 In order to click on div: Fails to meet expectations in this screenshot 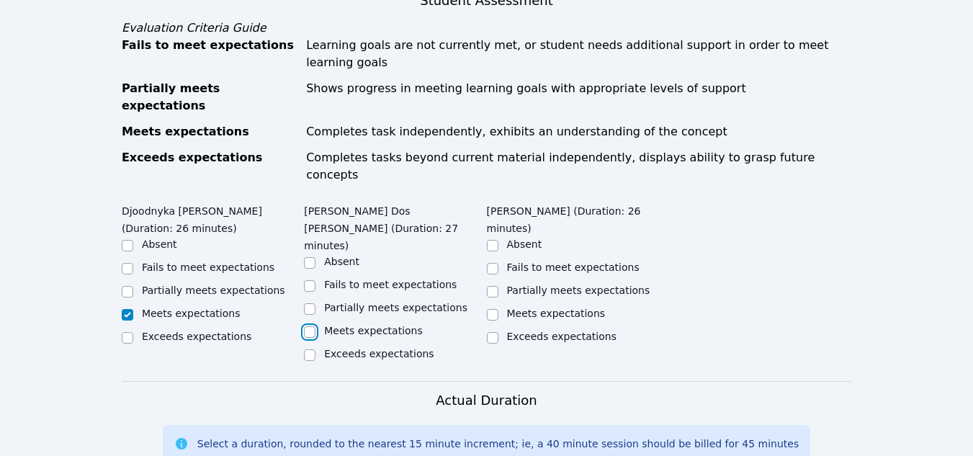, I will do `click(210, 54)`.